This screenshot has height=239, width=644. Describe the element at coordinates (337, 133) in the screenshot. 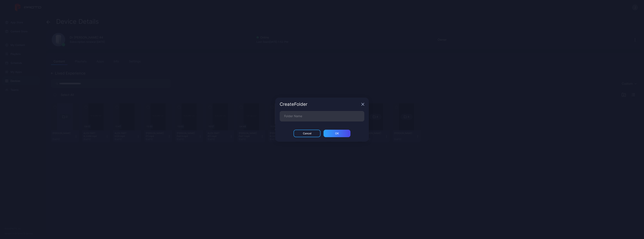

I see `button: ОК` at that location.